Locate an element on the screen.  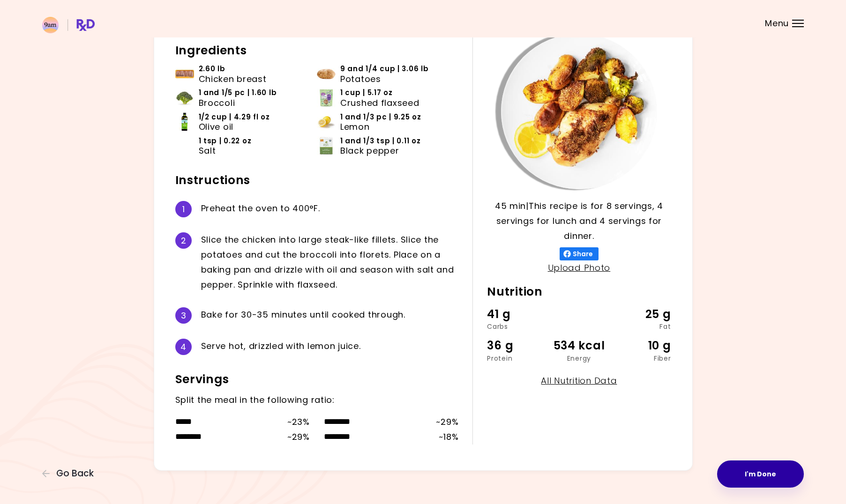
div: 3 is located at coordinates (184, 315).